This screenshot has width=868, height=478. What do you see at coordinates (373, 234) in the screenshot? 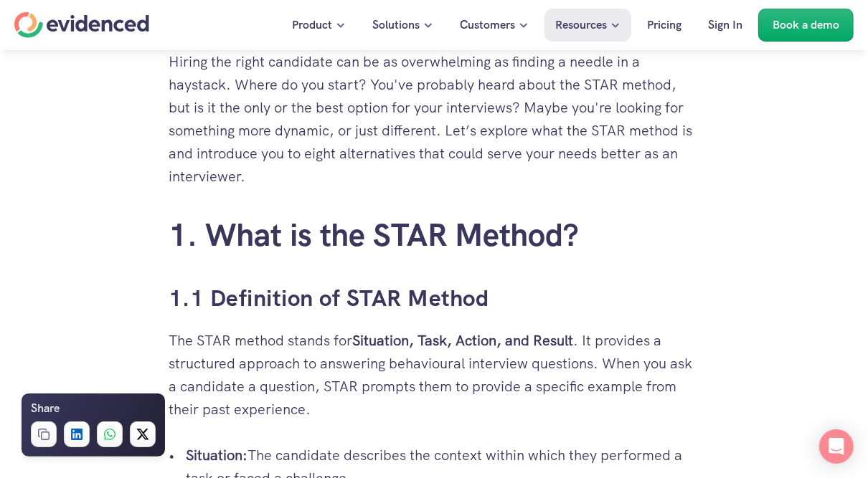
I see `a: 1. What is the STAR Method?` at bounding box center [373, 234].